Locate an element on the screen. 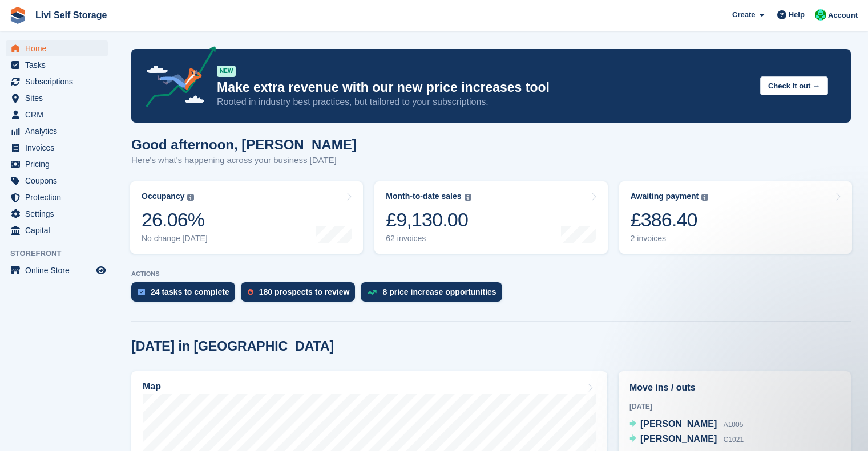 Image resolution: width=868 pixels, height=451 pixels. span: Capital is located at coordinates (59, 230).